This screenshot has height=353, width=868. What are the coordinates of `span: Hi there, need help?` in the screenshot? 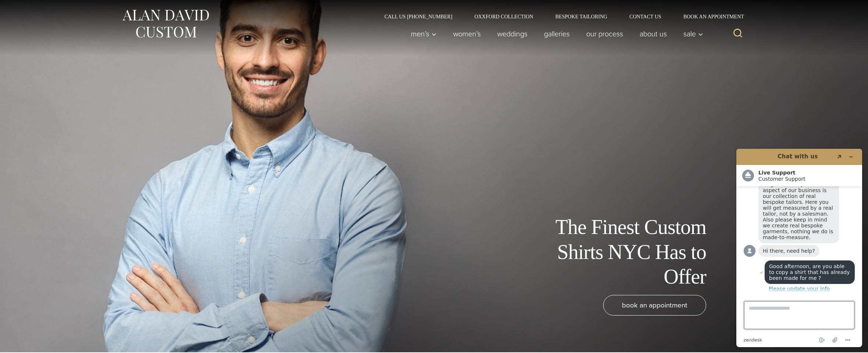 It's located at (58, 108).